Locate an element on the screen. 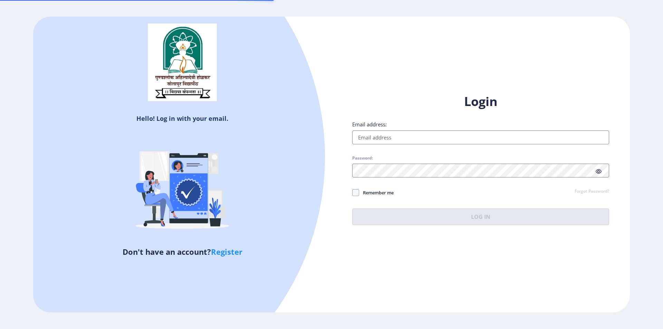 This screenshot has width=663, height=329. h1: Login is located at coordinates (481, 102).